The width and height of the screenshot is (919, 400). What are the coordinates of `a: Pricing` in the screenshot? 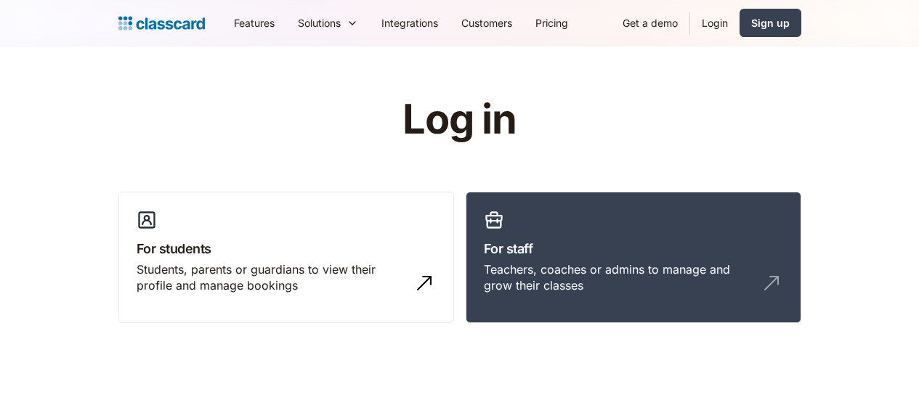 It's located at (551, 23).